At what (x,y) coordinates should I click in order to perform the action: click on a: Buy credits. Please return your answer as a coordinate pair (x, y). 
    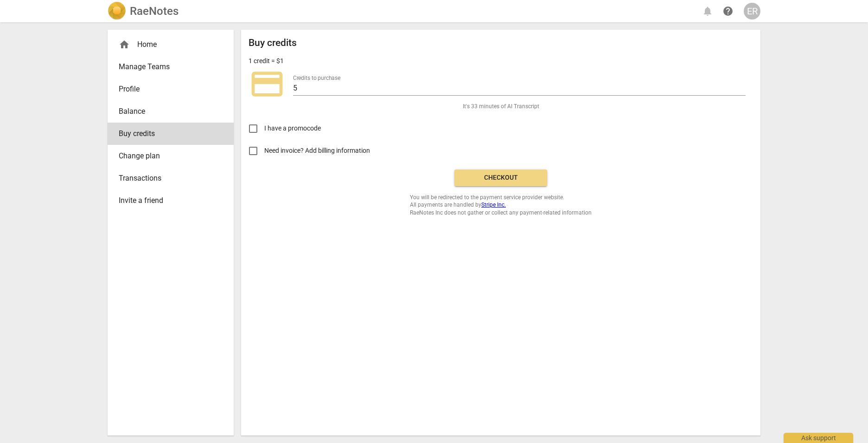
    Looking at the image, I should click on (171, 134).